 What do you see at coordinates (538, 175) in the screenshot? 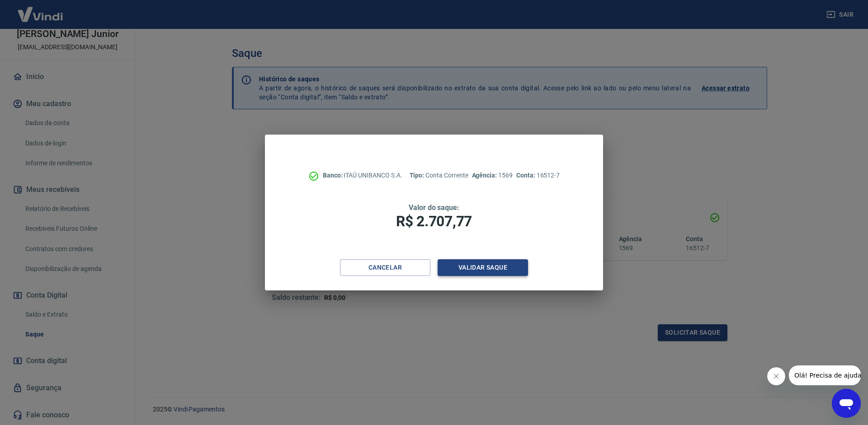
I see `p: 16512-7` at bounding box center [538, 175].